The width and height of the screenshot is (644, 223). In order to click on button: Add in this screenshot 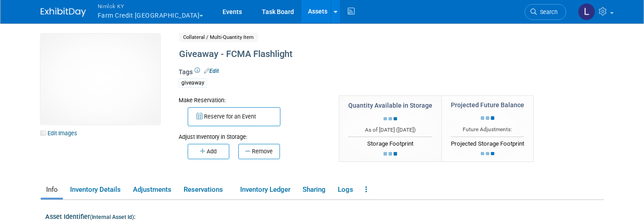, I will do `click(208, 152)`.